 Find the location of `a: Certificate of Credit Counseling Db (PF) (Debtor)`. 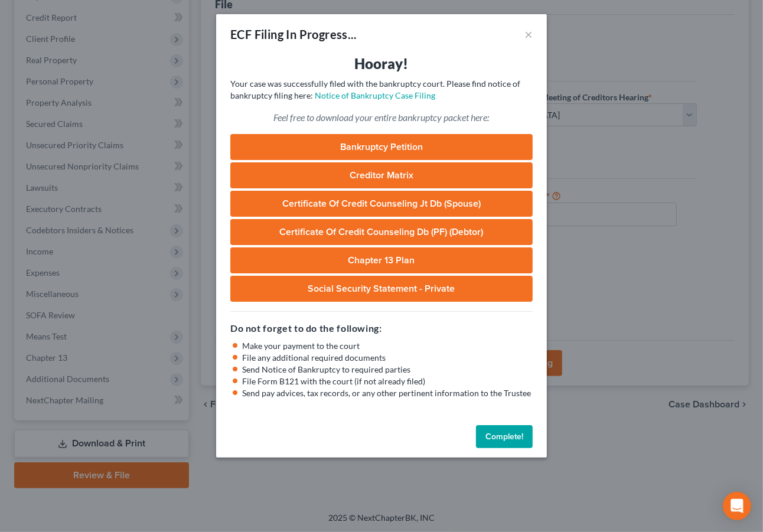

a: Certificate of Credit Counseling Db (PF) (Debtor) is located at coordinates (382, 232).